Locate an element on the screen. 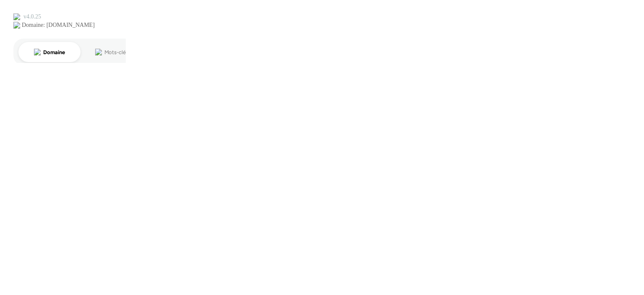 This screenshot has width=644, height=295. img: website_grey.svg is located at coordinates (17, 25).